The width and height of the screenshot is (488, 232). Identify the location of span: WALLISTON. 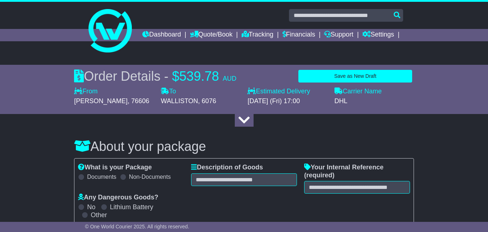
(179, 101).